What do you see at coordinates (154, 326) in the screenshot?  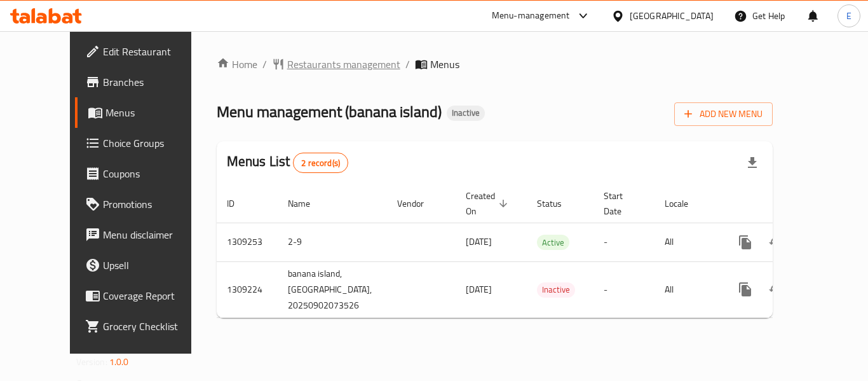 I see `span: Grocery Checklist` at bounding box center [154, 326].